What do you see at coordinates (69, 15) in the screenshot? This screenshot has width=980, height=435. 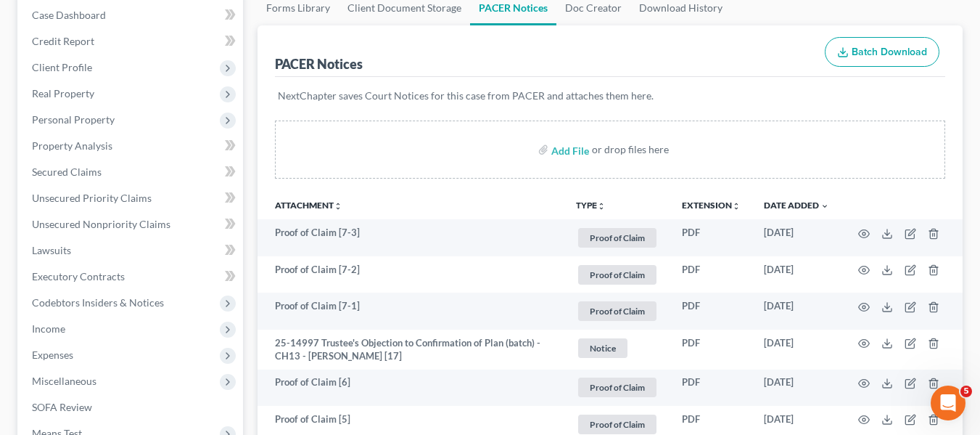 I see `span: Case Dashboard` at bounding box center [69, 15].